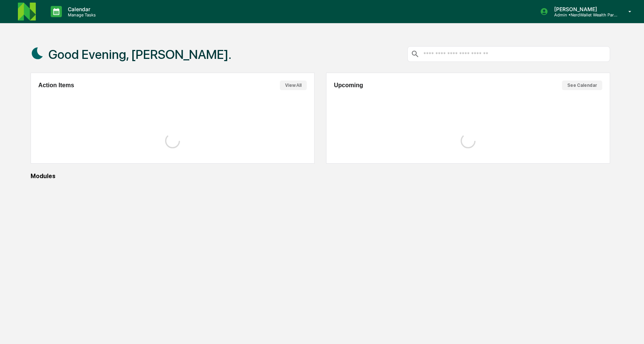  What do you see at coordinates (583, 15) in the screenshot?
I see `p: Admin • NerdWallet Wealth Partners` at bounding box center [583, 15].